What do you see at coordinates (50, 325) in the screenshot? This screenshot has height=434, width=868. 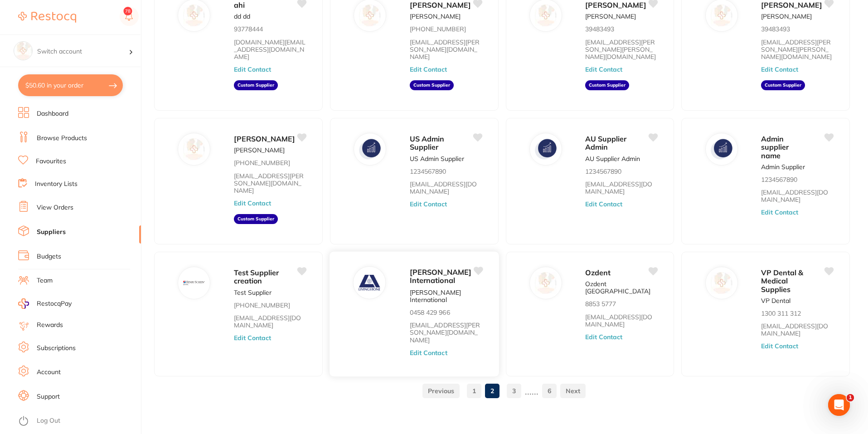 I see `a: Rewards` at bounding box center [50, 325].